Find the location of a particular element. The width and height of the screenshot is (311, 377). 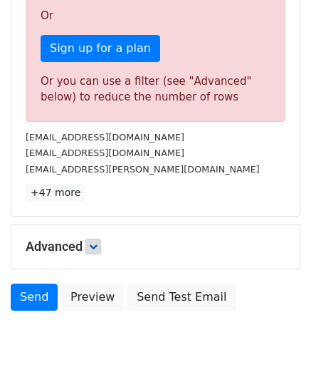

a: Sign up for a plan is located at coordinates (100, 48).